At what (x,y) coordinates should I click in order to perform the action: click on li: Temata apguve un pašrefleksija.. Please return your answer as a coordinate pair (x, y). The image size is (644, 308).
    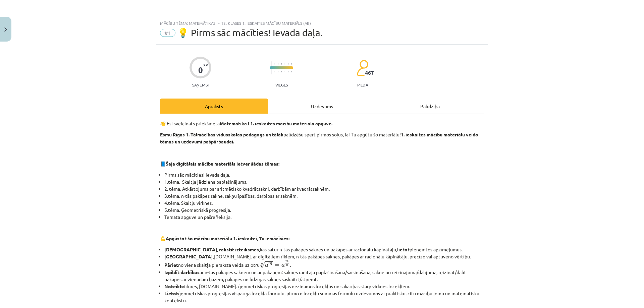
    Looking at the image, I should click on (324, 217).